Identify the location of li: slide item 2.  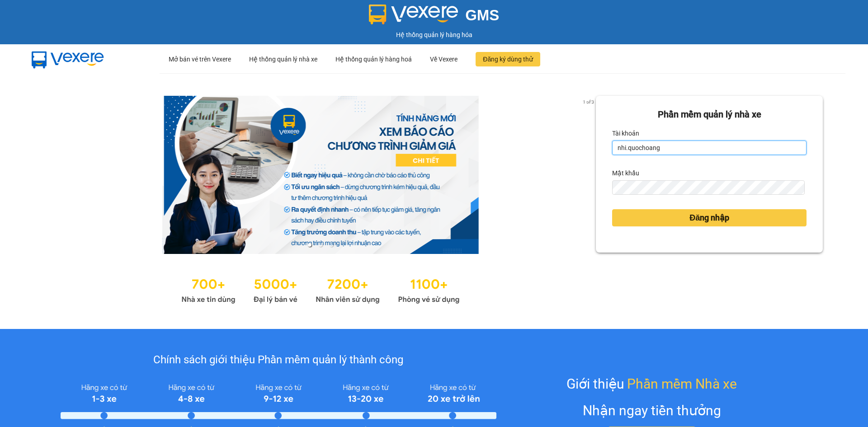
(321, 245).